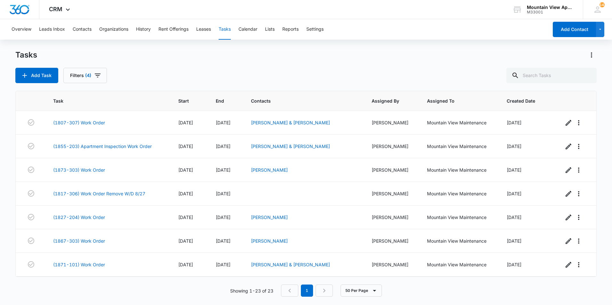 The width and height of the screenshot is (612, 305). Describe the element at coordinates (85, 76) in the screenshot. I see `button: Filters(4)` at that location.